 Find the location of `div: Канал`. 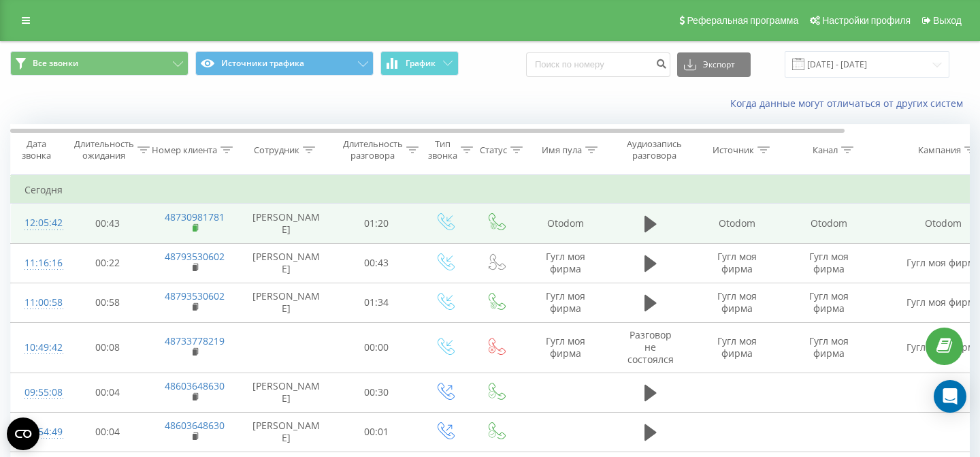

div: Канал is located at coordinates (825, 149).